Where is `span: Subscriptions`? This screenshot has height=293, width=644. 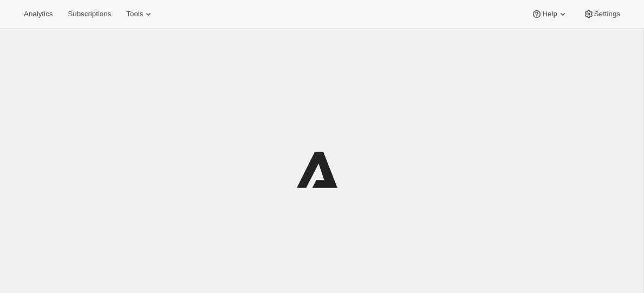
span: Subscriptions is located at coordinates (89, 14).